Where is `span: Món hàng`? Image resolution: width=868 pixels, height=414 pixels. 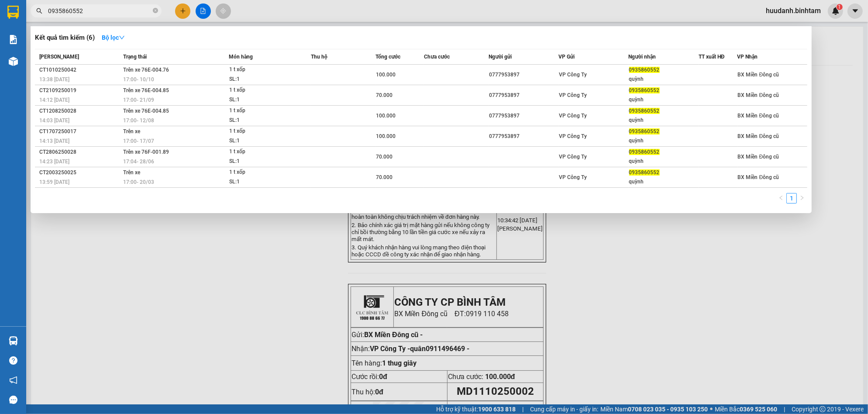
span: Món hàng is located at coordinates (241, 56).